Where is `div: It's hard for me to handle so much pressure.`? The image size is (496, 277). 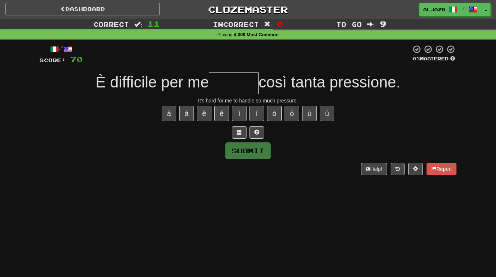
div: It's hard for me to handle so much pressure. is located at coordinates (248, 101).